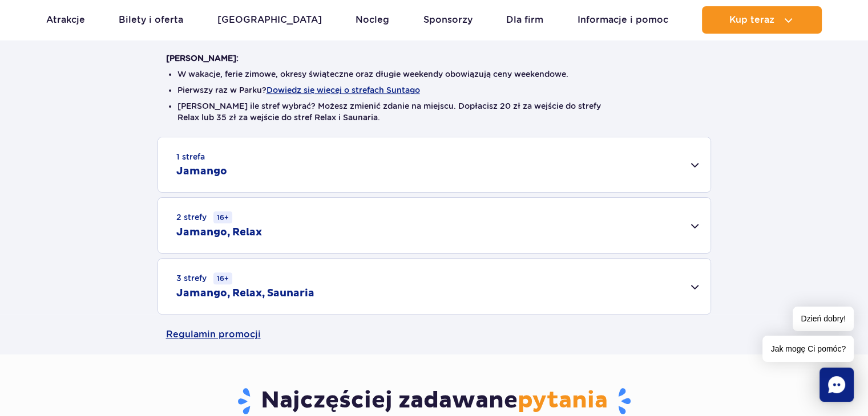  What do you see at coordinates (202, 171) in the screenshot?
I see `h2: Jamango` at bounding box center [202, 171].